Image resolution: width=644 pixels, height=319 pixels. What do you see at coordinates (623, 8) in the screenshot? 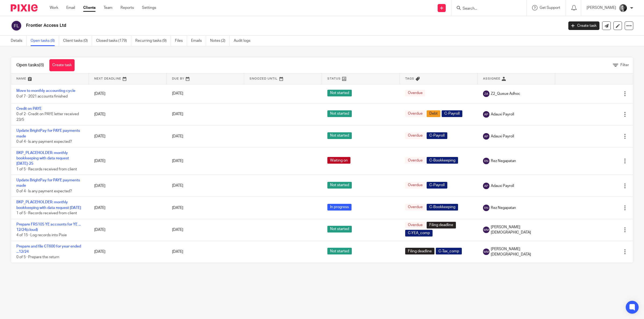
I see `img: DSC_9061-3.jpg` at bounding box center [623, 8].